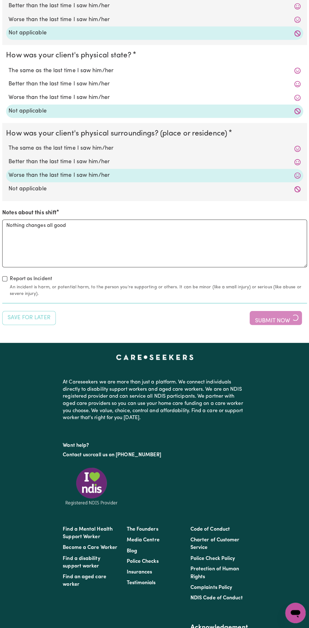 Image resolution: width=309 pixels, height=628 pixels. What do you see at coordinates (141, 583) in the screenshot?
I see `a: Testimonials` at bounding box center [141, 583].